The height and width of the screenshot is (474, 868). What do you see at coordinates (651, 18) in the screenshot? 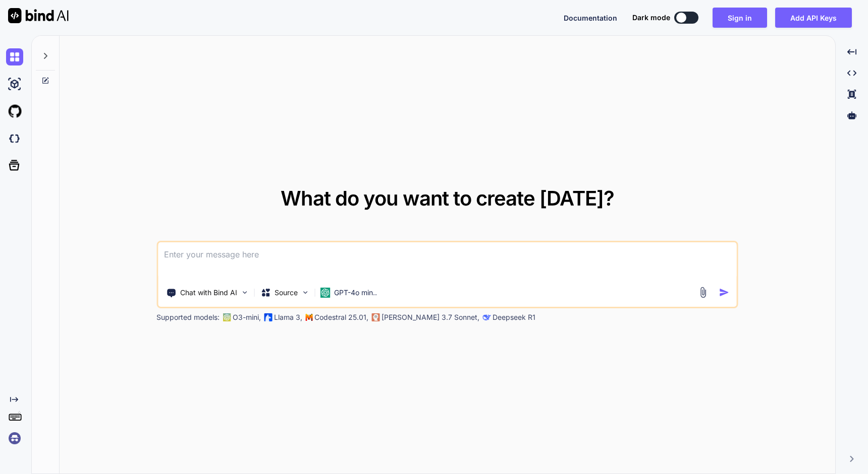
I see `span: Dark mode` at bounding box center [651, 18].